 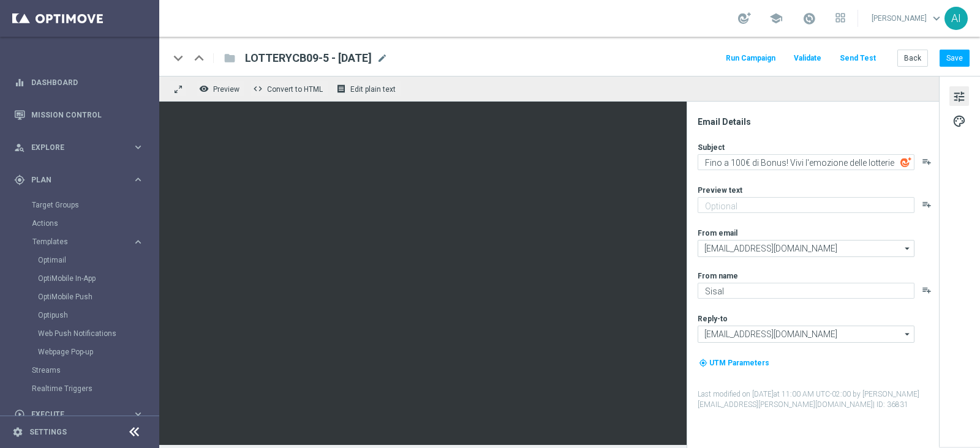 I want to click on div: Optimail, so click(x=98, y=260).